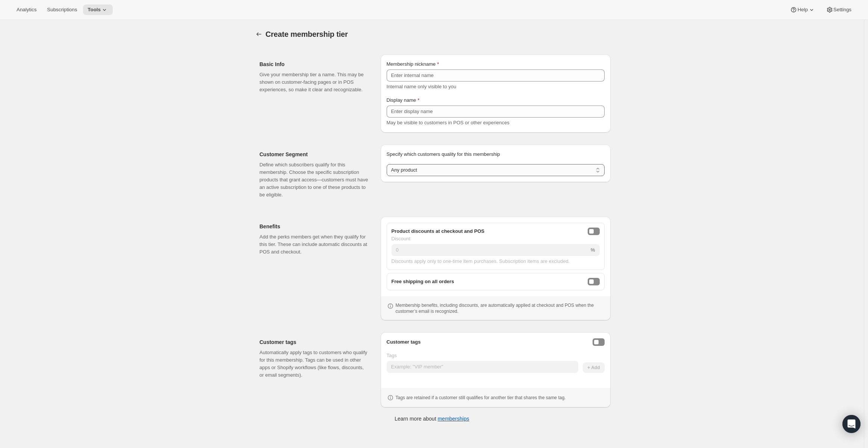  What do you see at coordinates (421, 87) in the screenshot?
I see `span: Internal name only visible to you` at bounding box center [421, 87].